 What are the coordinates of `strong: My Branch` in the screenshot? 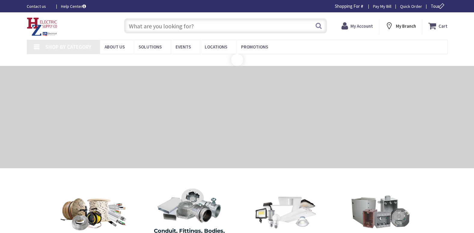 It's located at (406, 26).